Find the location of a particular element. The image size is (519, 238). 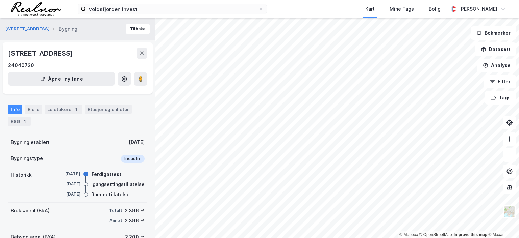

div: Info is located at coordinates (15, 109).